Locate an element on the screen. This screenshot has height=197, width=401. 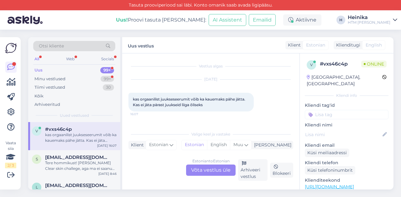
span: Uued vestlused is located at coordinates (74, 116).